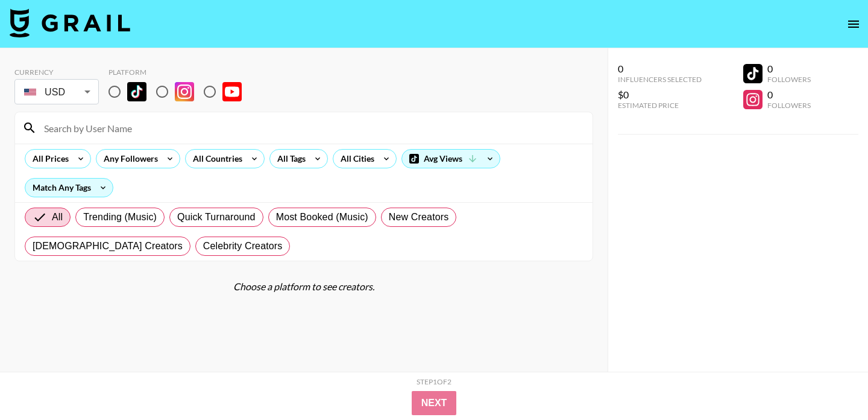 This screenshot has width=868, height=420. What do you see at coordinates (854, 24) in the screenshot?
I see `button: open drawer` at bounding box center [854, 24].